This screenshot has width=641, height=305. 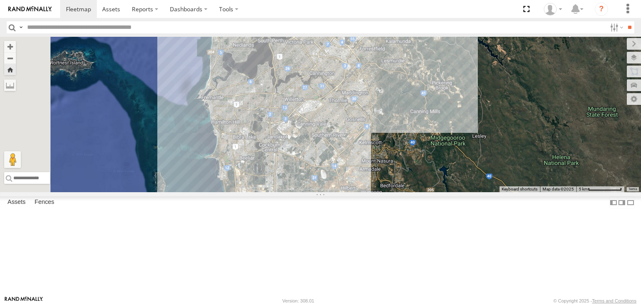 What do you see at coordinates (634, 99) in the screenshot?
I see `label: Map Settings` at bounding box center [634, 99].